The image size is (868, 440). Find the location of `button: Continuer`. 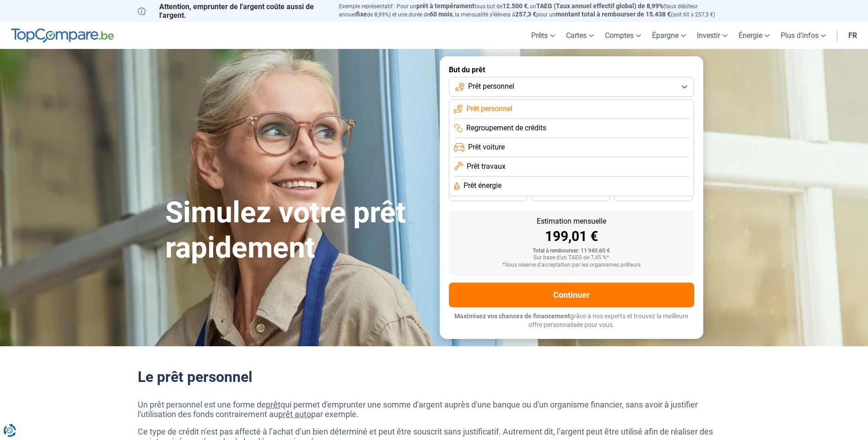

button: Continuer is located at coordinates (572, 295).